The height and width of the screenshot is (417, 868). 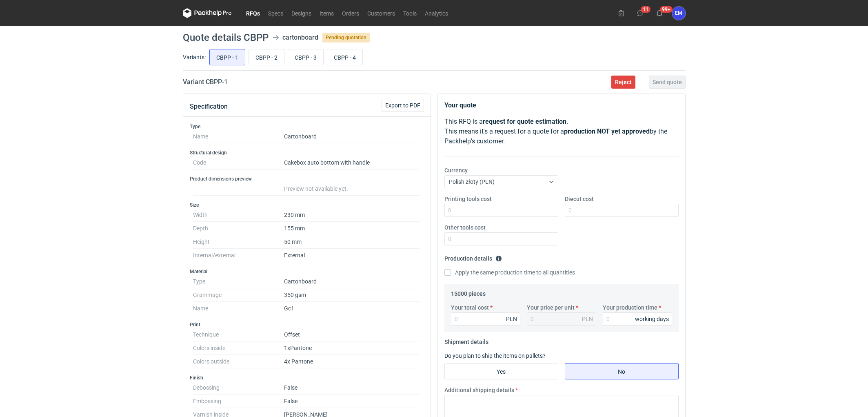 I want to click on label: Your production time, so click(x=630, y=307).